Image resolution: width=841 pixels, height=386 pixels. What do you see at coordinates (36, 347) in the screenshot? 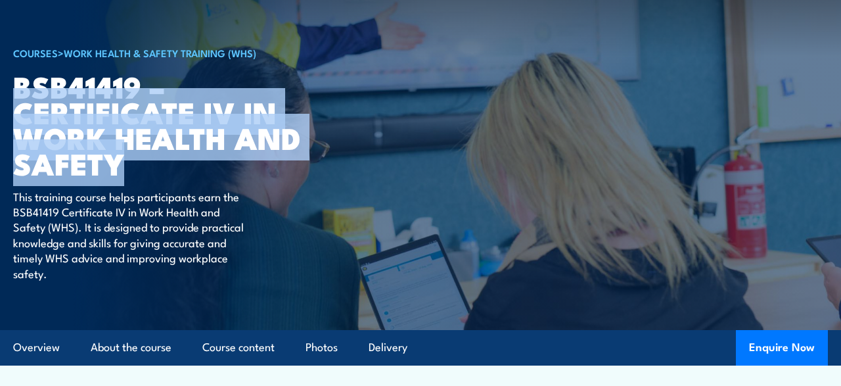
I see `a: Overview` at bounding box center [36, 347].